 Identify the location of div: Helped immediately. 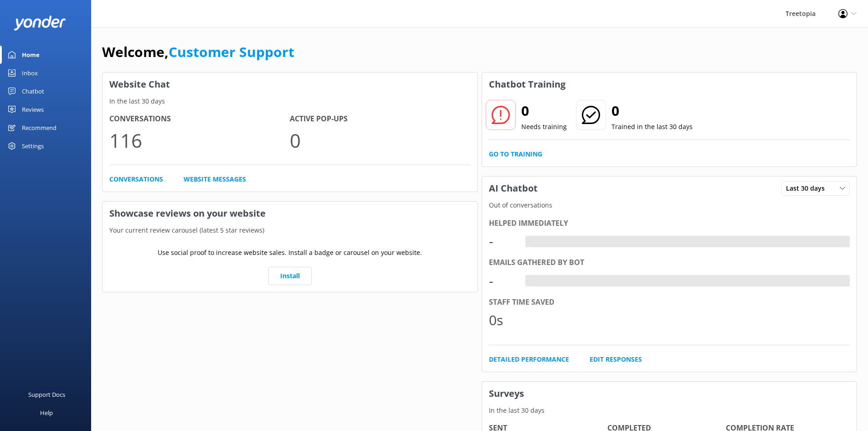
(669, 223).